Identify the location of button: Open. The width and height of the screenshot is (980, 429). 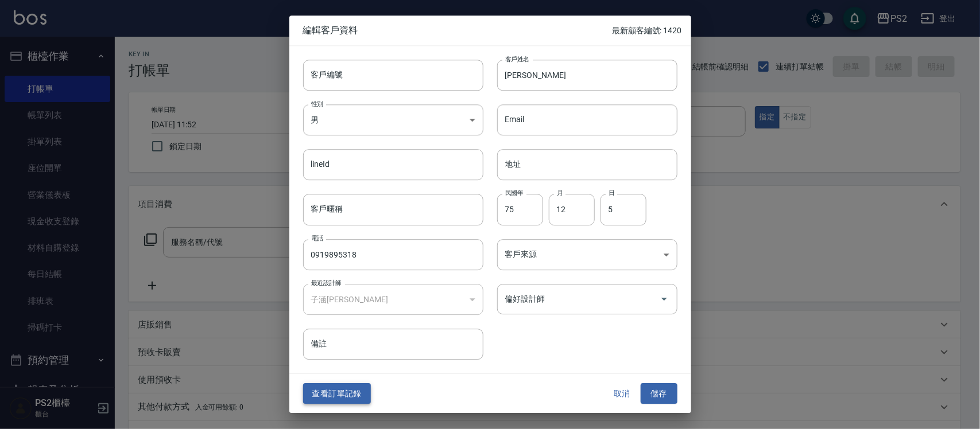
(664, 299).